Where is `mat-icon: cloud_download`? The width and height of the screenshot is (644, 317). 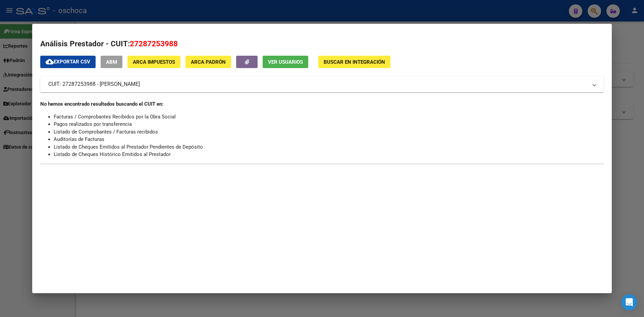 mat-icon: cloud_download is located at coordinates (49, 61).